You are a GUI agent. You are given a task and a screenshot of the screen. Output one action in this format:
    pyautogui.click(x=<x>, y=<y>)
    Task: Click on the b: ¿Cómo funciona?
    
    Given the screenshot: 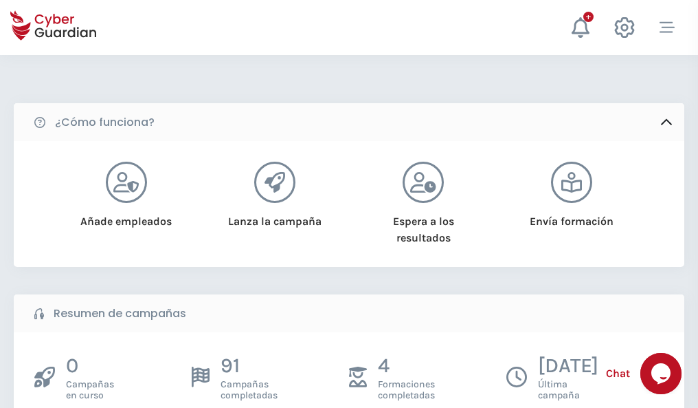 What is the action you would take?
    pyautogui.click(x=104, y=122)
    